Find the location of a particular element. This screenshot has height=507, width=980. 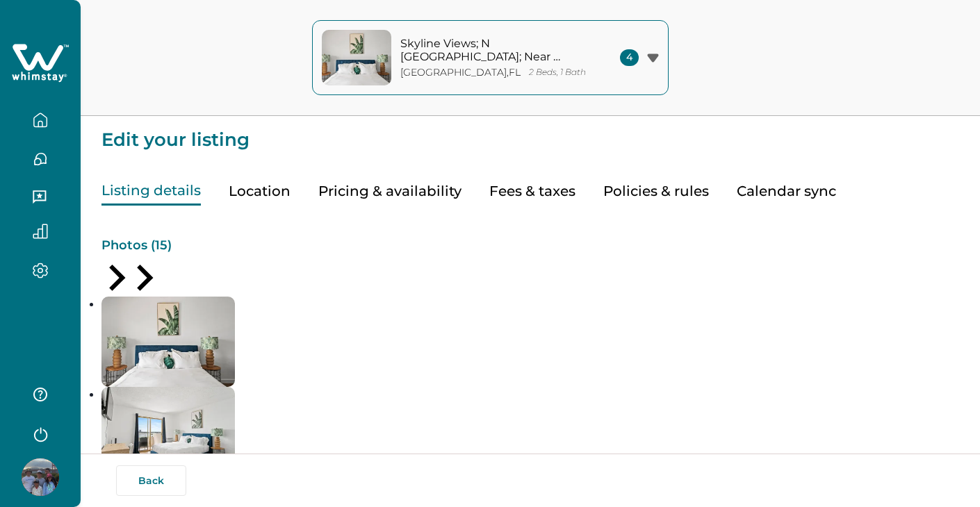

p: Edit your listing is located at coordinates (530, 133).